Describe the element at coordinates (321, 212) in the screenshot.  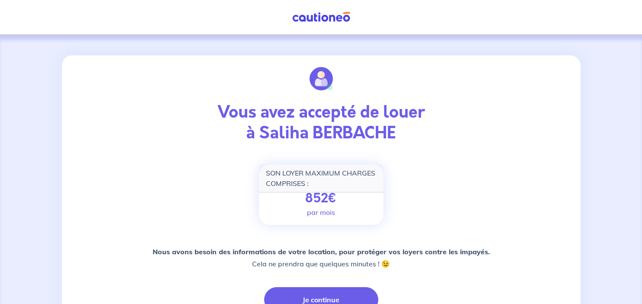
I see `p: par mois` at that location.